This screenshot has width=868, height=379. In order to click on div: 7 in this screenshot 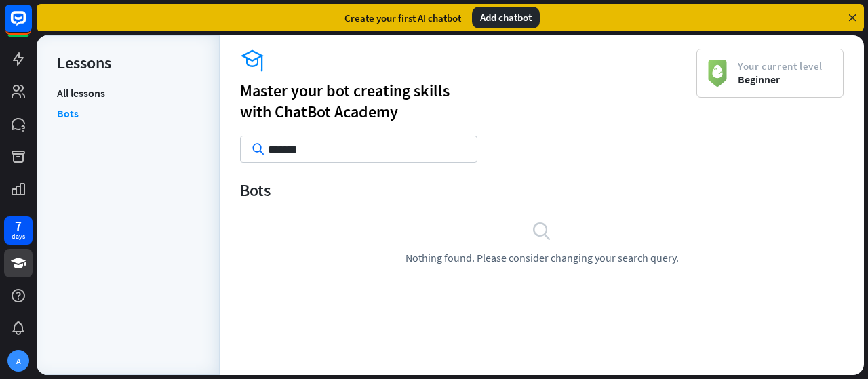, I will do `click(19, 226)`.